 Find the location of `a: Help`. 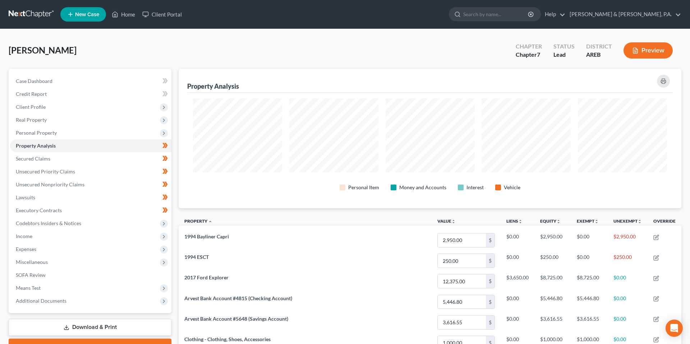

a: Help is located at coordinates (553, 14).